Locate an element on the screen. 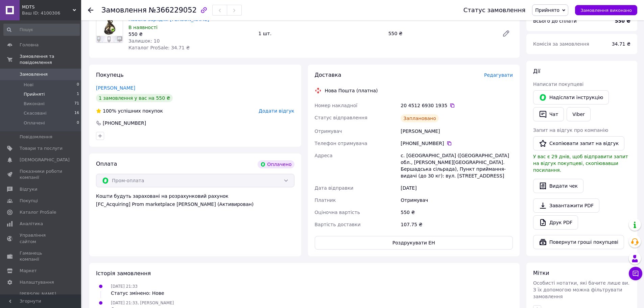 This screenshot has height=308, width=644. button: Чат з покупцем is located at coordinates (635, 274).